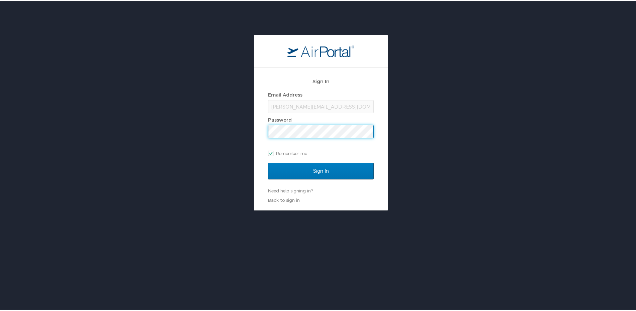 The height and width of the screenshot is (311, 636). Describe the element at coordinates (291, 190) in the screenshot. I see `a: Need help signing in?` at that location.